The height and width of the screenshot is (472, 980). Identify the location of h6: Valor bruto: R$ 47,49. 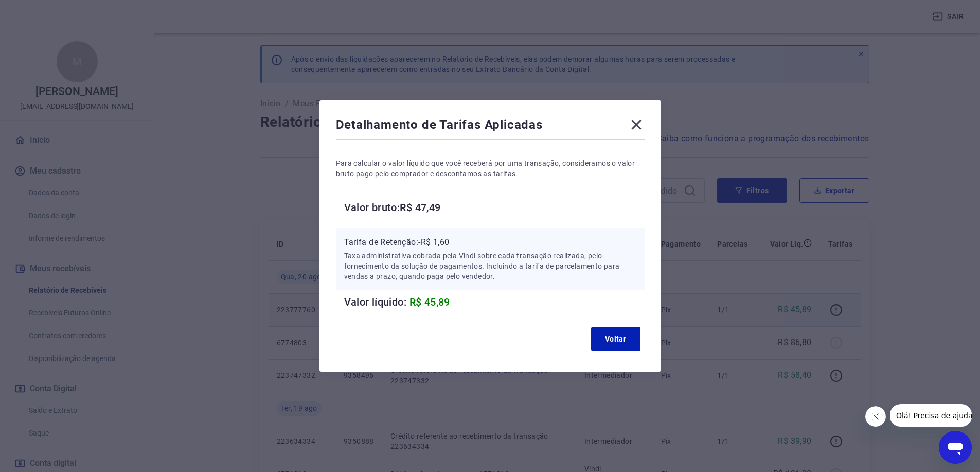
(494, 208).